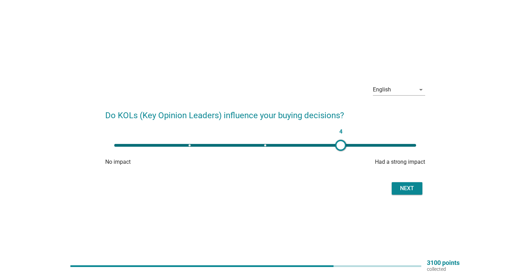 Image resolution: width=530 pixels, height=275 pixels. I want to click on div: No impact, so click(158, 162).